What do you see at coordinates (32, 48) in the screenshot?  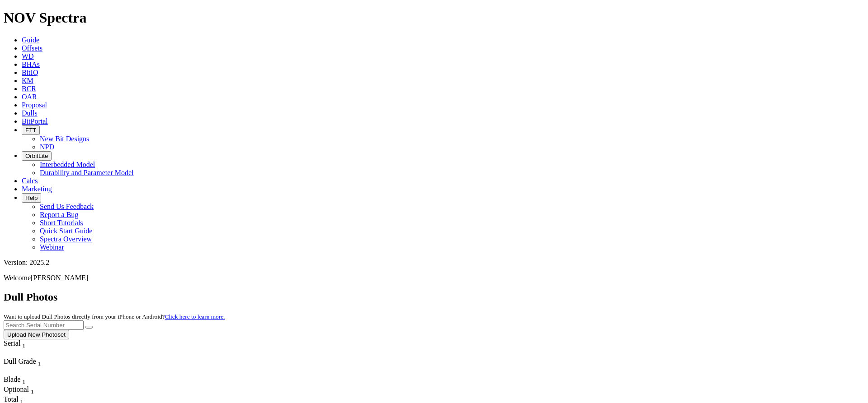 I see `a: Offsets` at bounding box center [32, 48].